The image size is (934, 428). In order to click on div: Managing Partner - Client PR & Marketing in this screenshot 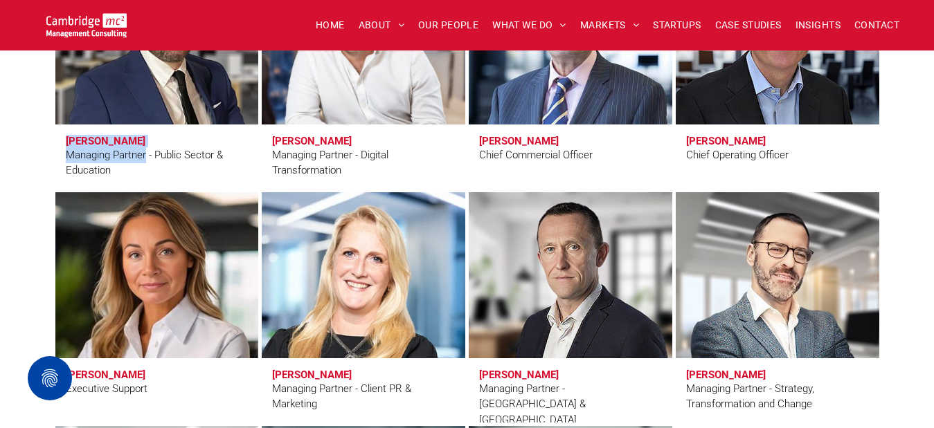, I will do `click(363, 397)`.